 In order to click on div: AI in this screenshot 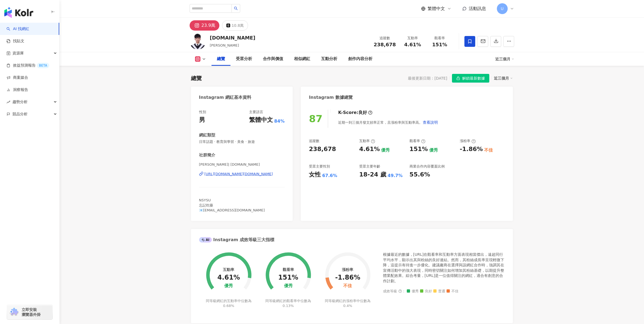, I will do `click(206, 240)`.